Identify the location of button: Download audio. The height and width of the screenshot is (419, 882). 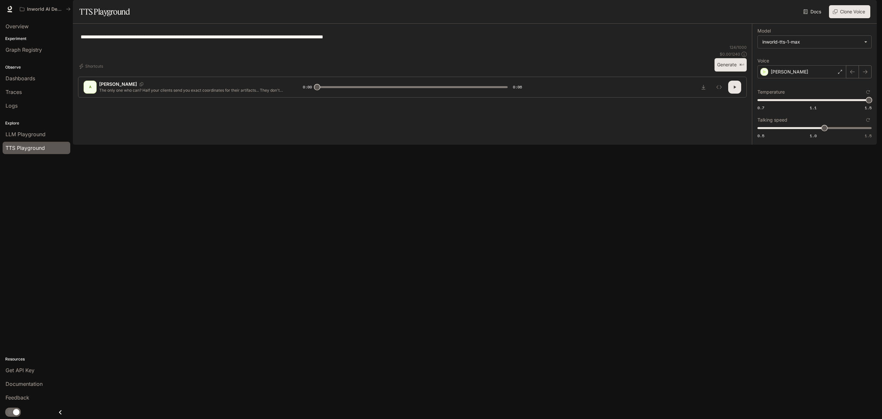
(703, 87).